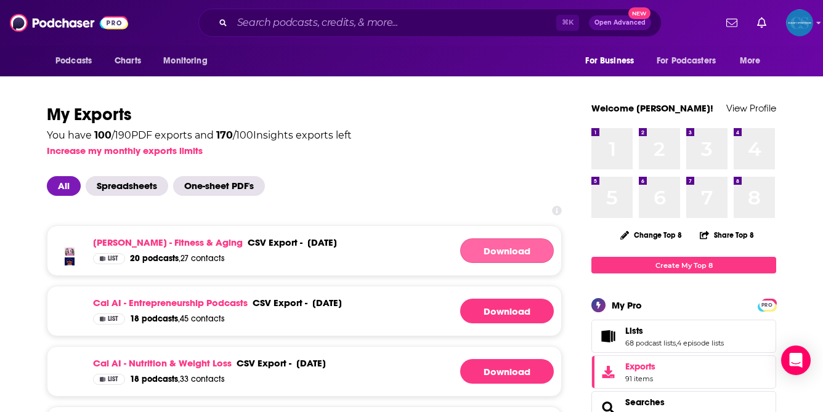 Image resolution: width=823 pixels, height=412 pixels. I want to click on span: PRO, so click(767, 305).